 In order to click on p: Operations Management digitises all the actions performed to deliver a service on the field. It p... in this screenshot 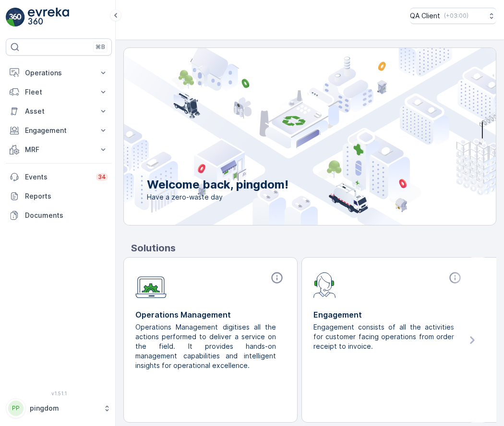, I will do `click(207, 346)`.